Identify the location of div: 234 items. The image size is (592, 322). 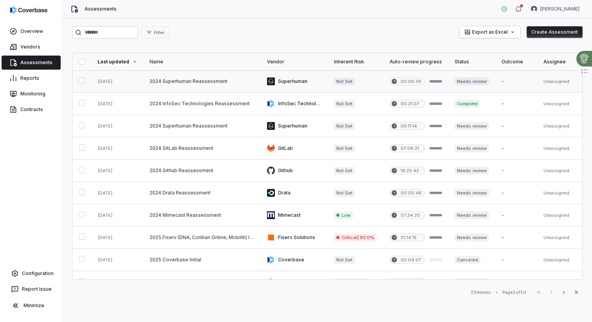
(480, 292).